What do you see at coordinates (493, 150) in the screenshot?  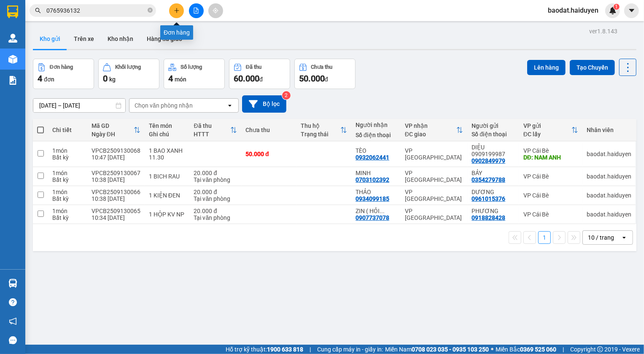 I see `div: DIỆU 0909199987` at bounding box center [493, 150].